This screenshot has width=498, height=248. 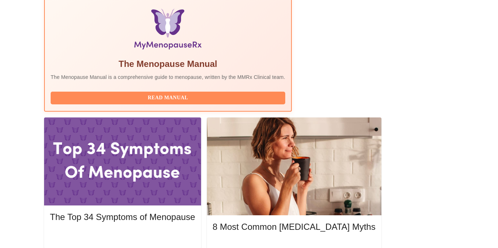 What do you see at coordinates (122, 217) in the screenshot?
I see `h5: The Top 34 Symptoms of Menopause` at bounding box center [122, 217].